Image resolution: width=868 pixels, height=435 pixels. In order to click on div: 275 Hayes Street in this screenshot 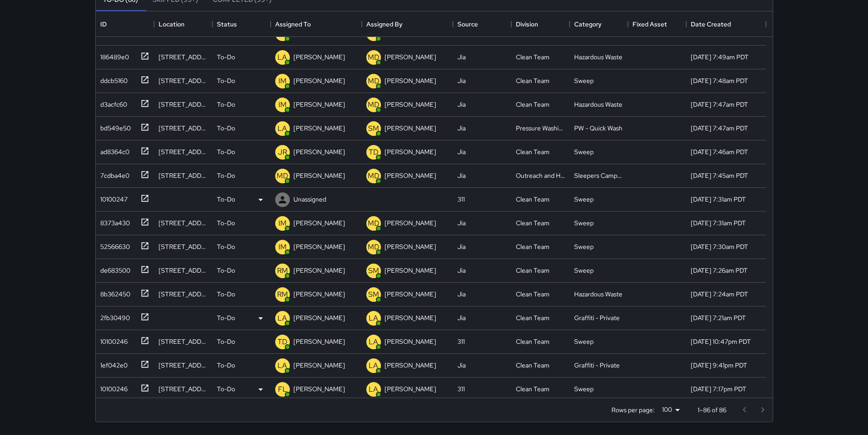, I will do `click(183, 389)`.